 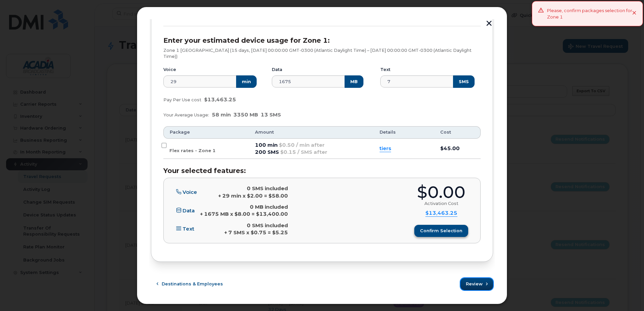 I want to click on input: Flex rates - Zone 1, so click(x=164, y=145).